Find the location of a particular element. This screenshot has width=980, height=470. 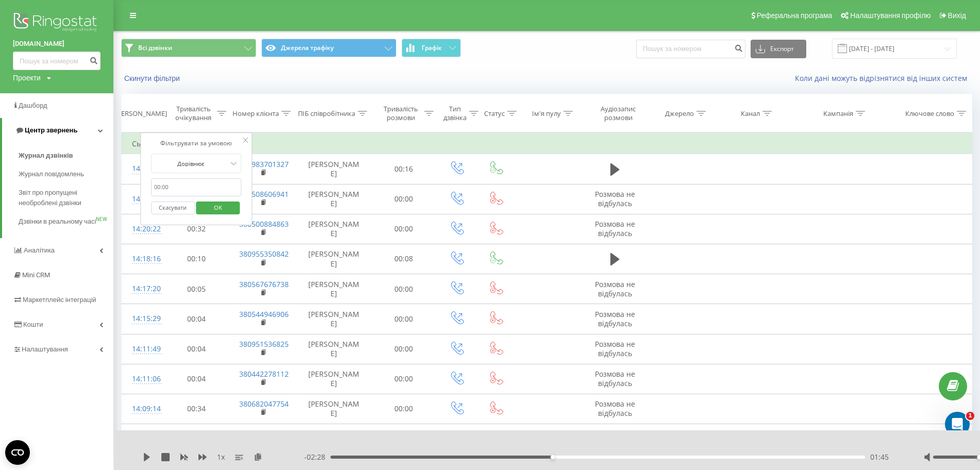

div: Статус is located at coordinates (494, 114).